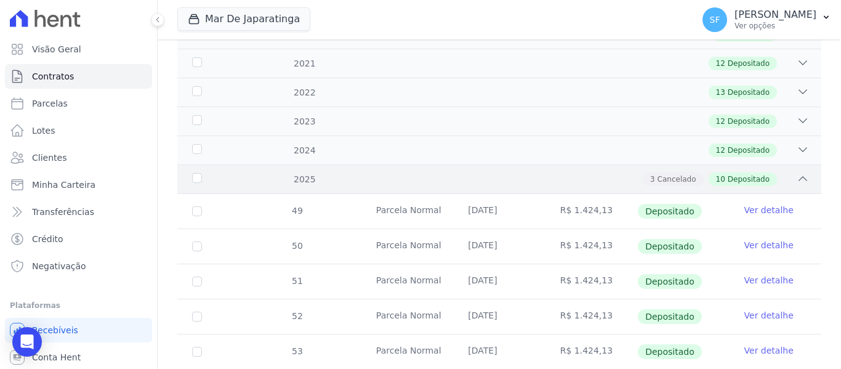  I want to click on a: Recebíveis, so click(78, 330).